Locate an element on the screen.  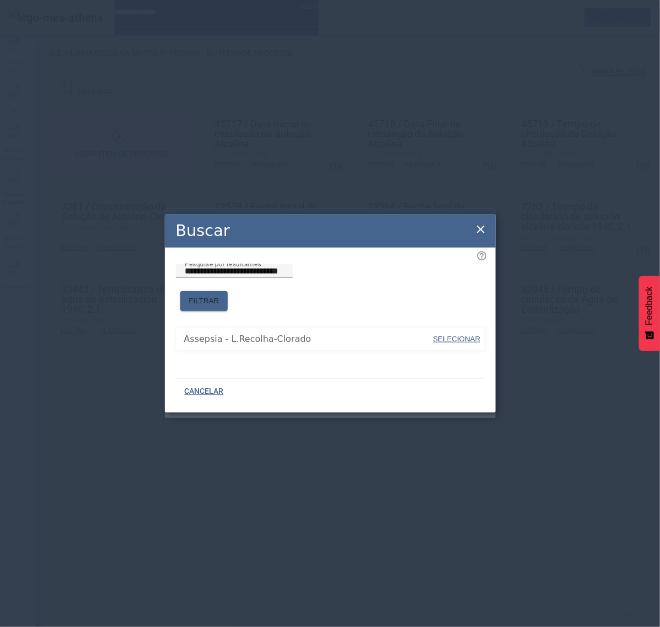
mat-label: Pesquise por resultantes is located at coordinates (223, 264).